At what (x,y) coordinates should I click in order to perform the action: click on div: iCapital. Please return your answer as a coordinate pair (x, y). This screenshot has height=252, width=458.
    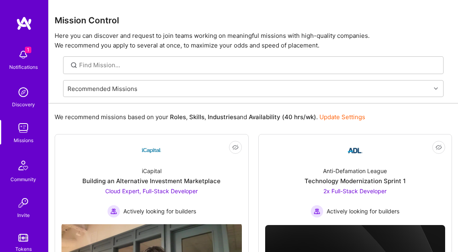
    Looking at the image, I should click on (152, 171).